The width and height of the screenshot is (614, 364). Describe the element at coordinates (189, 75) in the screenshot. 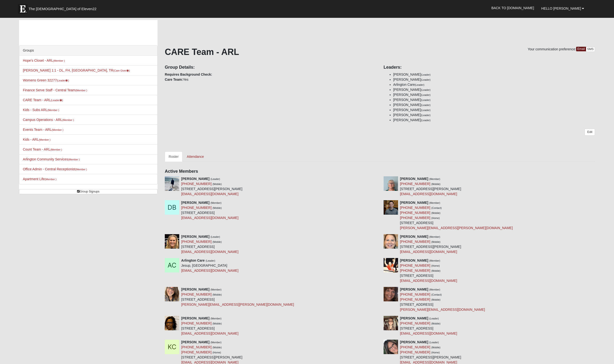

I see `strong: Requires Background Check:` at that location.